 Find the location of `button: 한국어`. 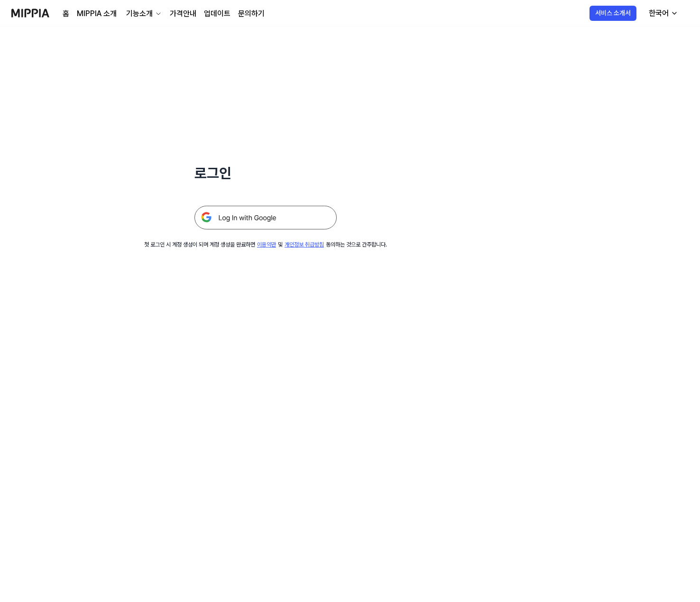

button: 한국어 is located at coordinates (662, 13).